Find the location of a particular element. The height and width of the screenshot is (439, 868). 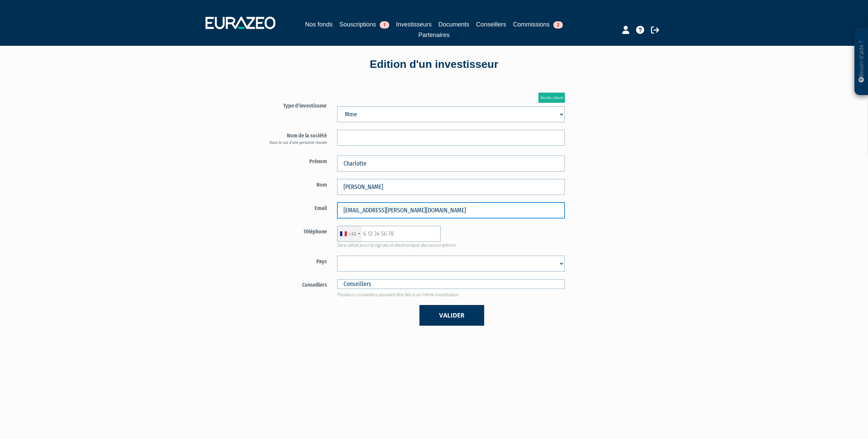

label: Nom de la société is located at coordinates (292, 138).